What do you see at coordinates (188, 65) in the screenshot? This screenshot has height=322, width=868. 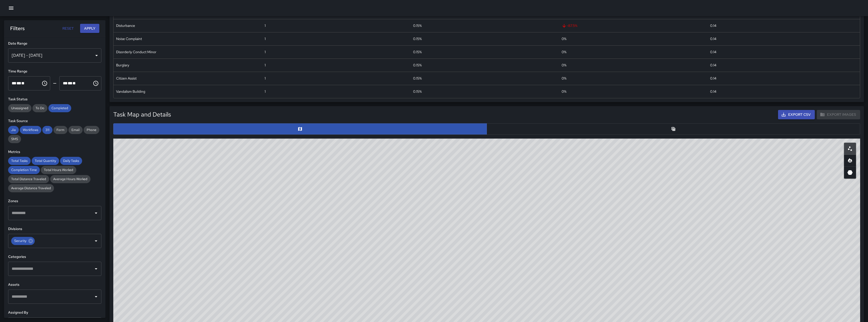 I see `div: Burglary` at bounding box center [188, 65].